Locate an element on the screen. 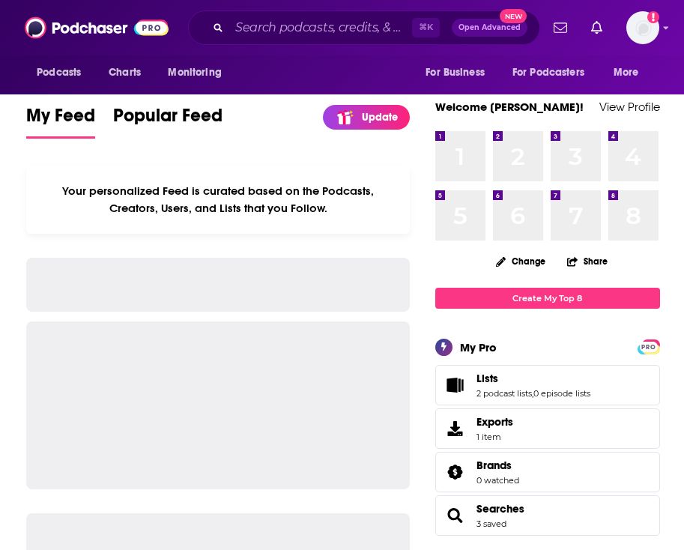 The image size is (684, 550). a: 3 saved is located at coordinates (491, 523).